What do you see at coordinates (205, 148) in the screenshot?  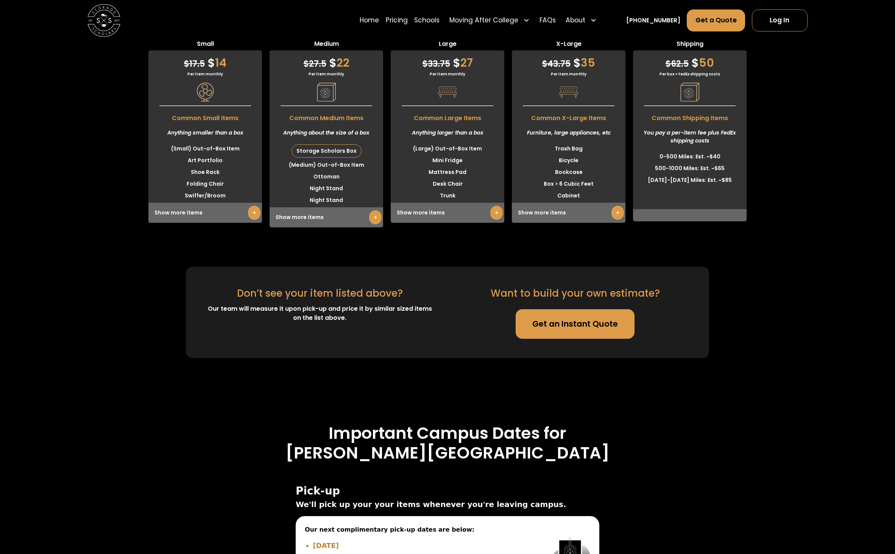 I see `li: (Small) Out-of-Box Item` at bounding box center [205, 148].